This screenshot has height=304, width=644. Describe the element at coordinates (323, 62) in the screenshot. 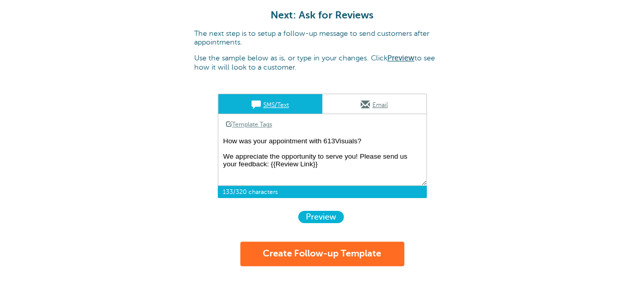

I see `p: Use the sample below as is, or type in your changes. Click to see how it will look to a customer.` at that location.